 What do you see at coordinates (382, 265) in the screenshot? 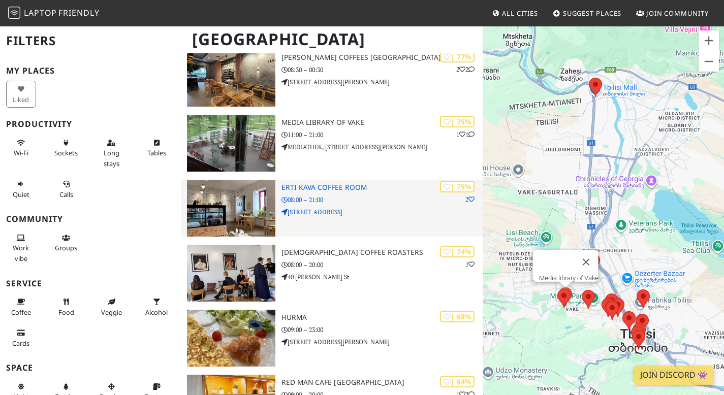
I see `p: 08:00 – 20:00` at bounding box center [382, 265].